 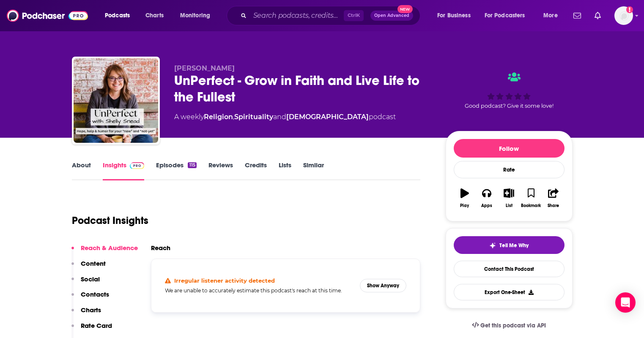 What do you see at coordinates (85, 283) in the screenshot?
I see `button: Social` at bounding box center [85, 283].